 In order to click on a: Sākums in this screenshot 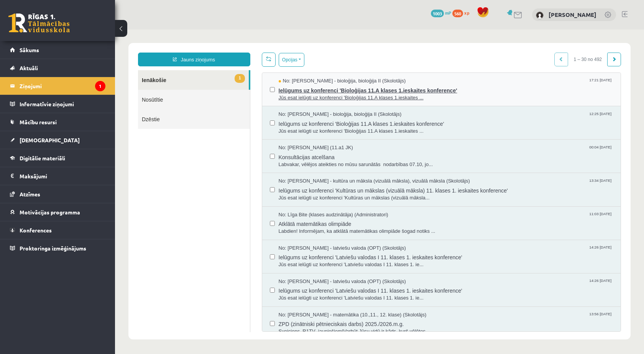, I will do `click(58, 50)`.